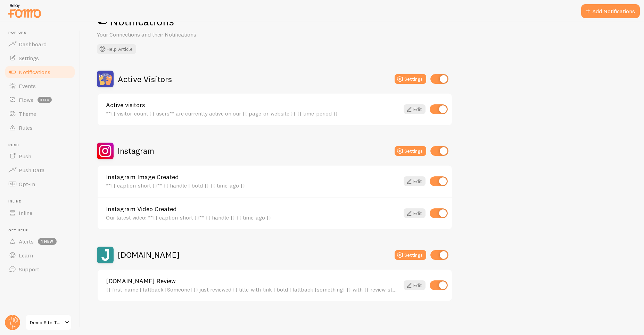 Image resolution: width=644 pixels, height=335 pixels. Describe the element at coordinates (40, 255) in the screenshot. I see `a: Learn` at that location.